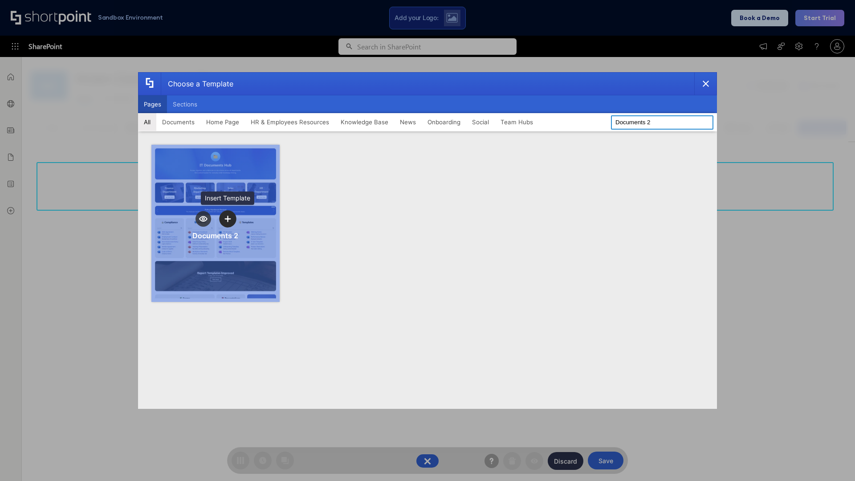  What do you see at coordinates (185, 104) in the screenshot?
I see `button: Sections` at bounding box center [185, 104].